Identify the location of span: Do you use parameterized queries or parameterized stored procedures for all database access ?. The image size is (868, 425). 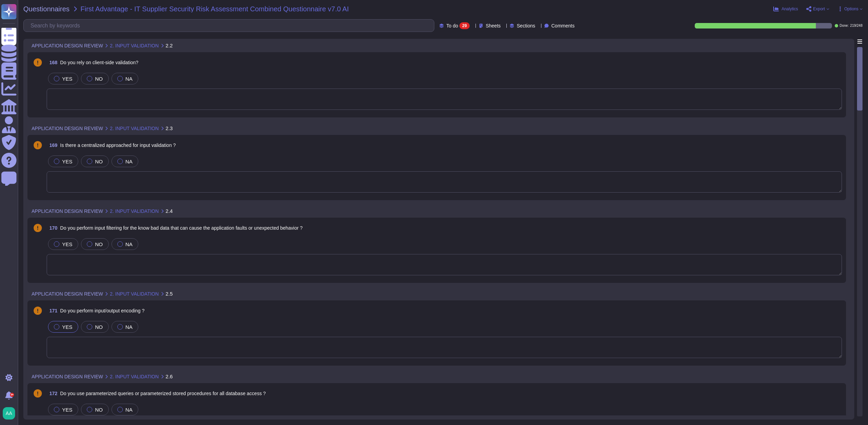
(162, 393).